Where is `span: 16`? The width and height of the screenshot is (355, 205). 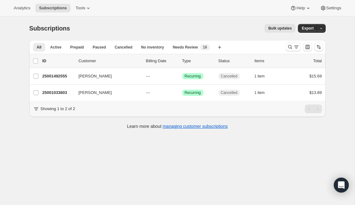
span: 16 is located at coordinates (205, 47).